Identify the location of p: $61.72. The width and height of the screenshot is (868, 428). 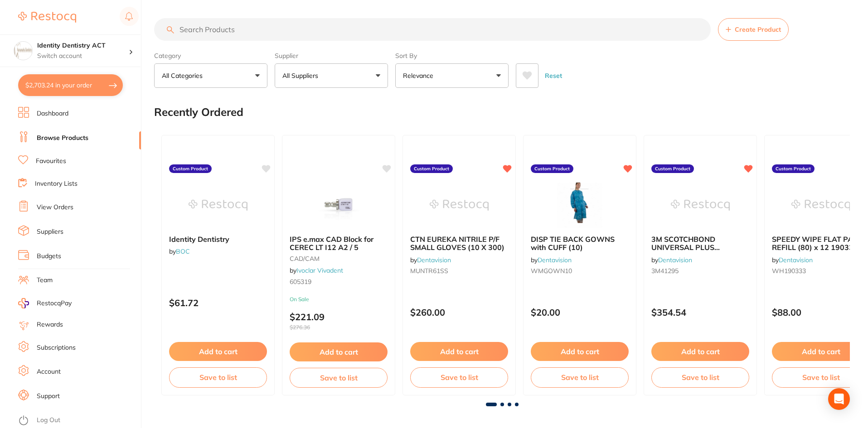
(218, 302).